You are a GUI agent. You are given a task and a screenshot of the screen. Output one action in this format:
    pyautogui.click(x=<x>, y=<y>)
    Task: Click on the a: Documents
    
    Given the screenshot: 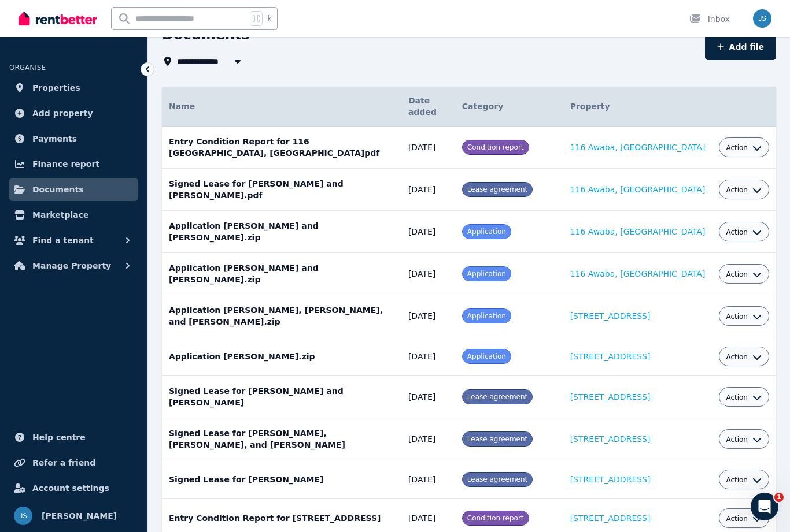 What is the action you would take?
    pyautogui.click(x=74, y=190)
    